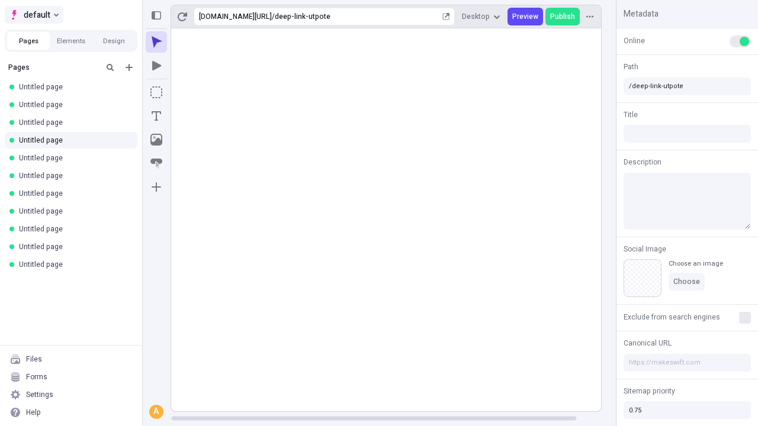 The width and height of the screenshot is (758, 426). I want to click on button: Image, so click(156, 140).